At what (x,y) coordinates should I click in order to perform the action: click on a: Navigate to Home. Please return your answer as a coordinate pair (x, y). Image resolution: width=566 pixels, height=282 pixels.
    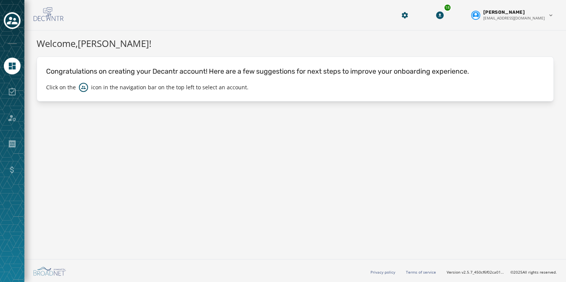
    Looking at the image, I should click on (12, 66).